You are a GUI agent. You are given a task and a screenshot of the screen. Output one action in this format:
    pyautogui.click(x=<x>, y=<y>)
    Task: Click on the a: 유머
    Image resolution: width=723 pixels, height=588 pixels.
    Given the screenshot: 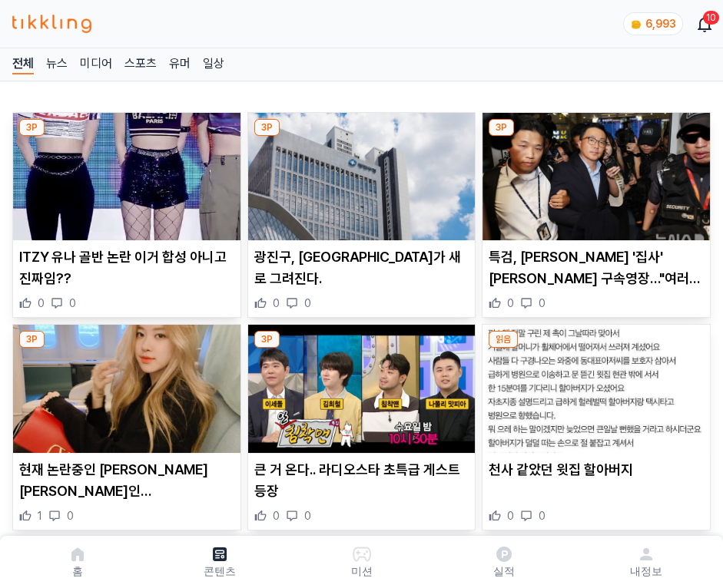 What is the action you would take?
    pyautogui.click(x=180, y=65)
    